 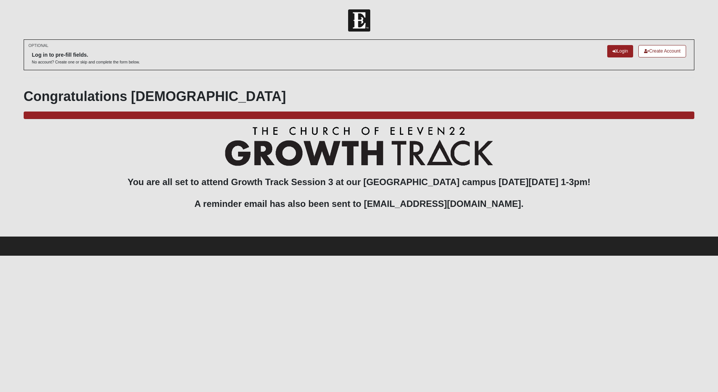 I want to click on a: Create Account, so click(x=662, y=51).